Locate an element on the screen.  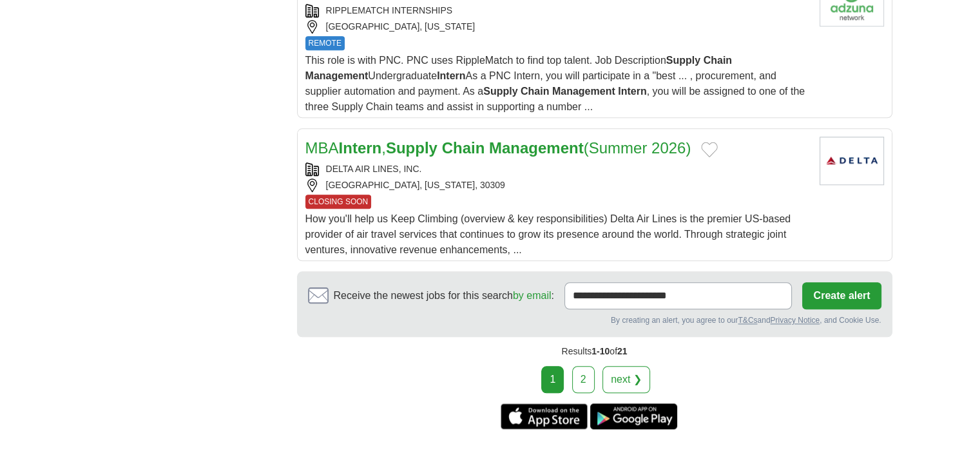
a: T&Cs is located at coordinates (747, 320).